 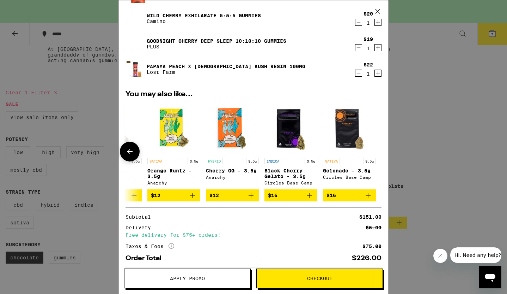 What do you see at coordinates (232, 128) in the screenshot?
I see `img: Anarchy - Cherry OG - 3.5g` at bounding box center [232, 128].